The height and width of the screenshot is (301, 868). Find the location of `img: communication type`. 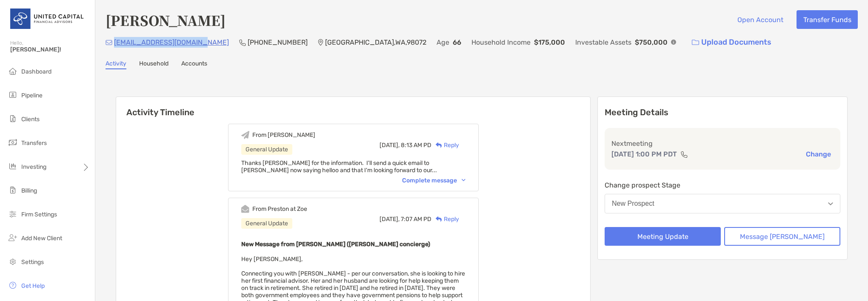

img: communication type is located at coordinates (684, 154).